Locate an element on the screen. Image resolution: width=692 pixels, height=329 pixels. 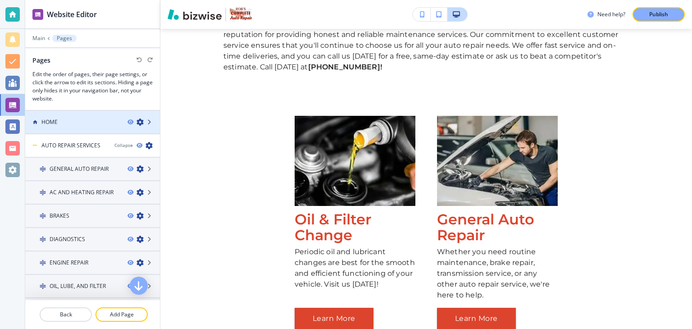
h4: ENGINE REPAIR is located at coordinates (69, 263).